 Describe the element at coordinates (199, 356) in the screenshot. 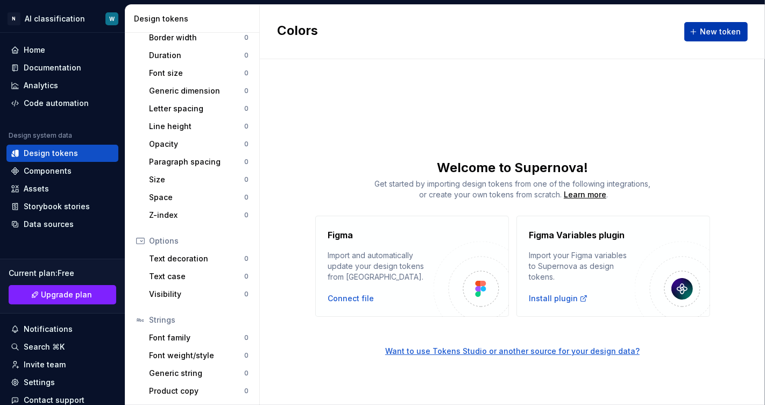

I see `a: Font weight/style0` at that location.